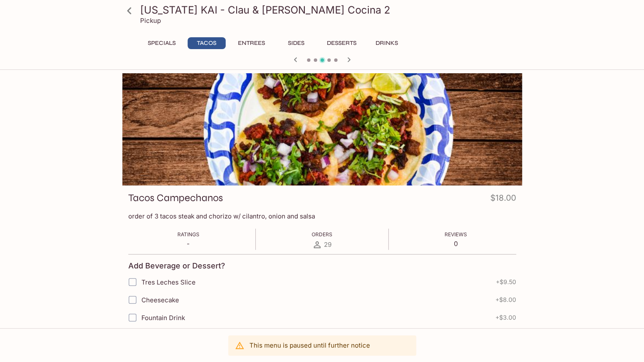 This screenshot has width=644, height=362. What do you see at coordinates (328, 245) in the screenshot?
I see `span: 29` at bounding box center [328, 245].